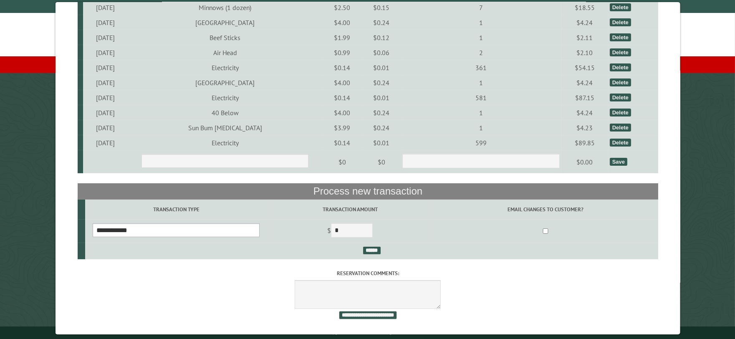  Describe the element at coordinates (480, 68) in the screenshot. I see `td: 361` at that location.